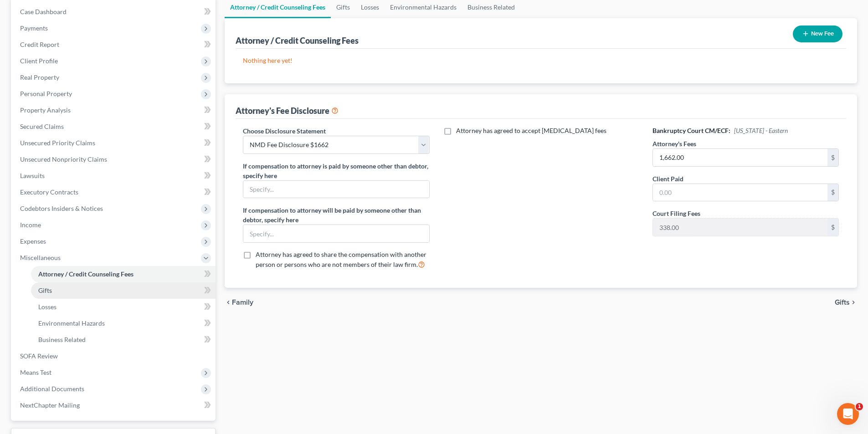 The width and height of the screenshot is (868, 434). Describe the element at coordinates (676, 213) in the screenshot. I see `label: Court Filing Fees` at that location.